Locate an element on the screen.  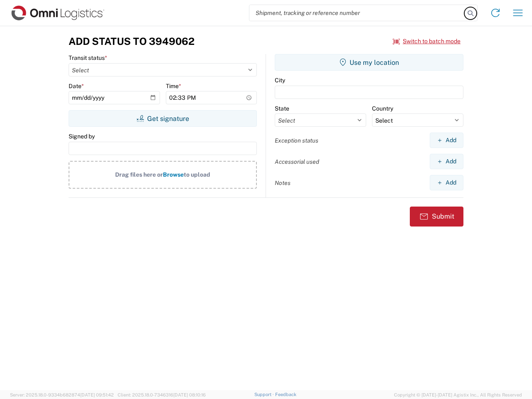
h3: Add Status to 3949062 is located at coordinates (131, 41).